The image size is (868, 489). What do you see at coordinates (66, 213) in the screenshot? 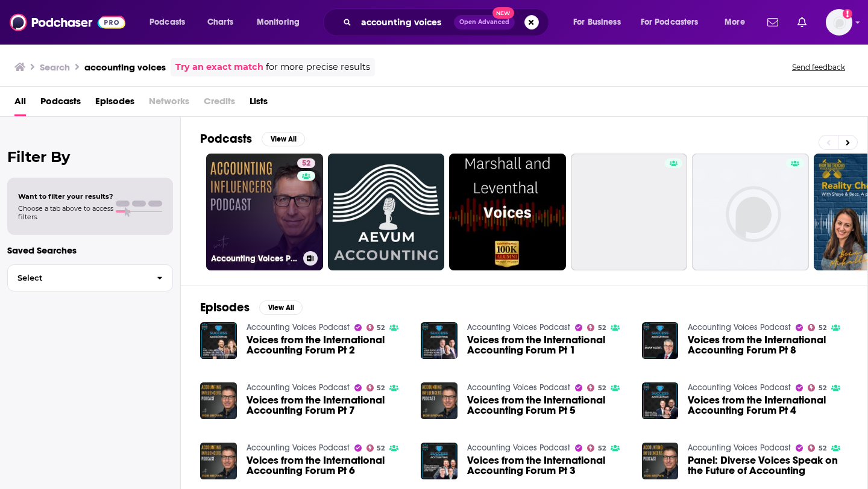
I see `span: Choose a tab above to access filters.` at bounding box center [66, 213].